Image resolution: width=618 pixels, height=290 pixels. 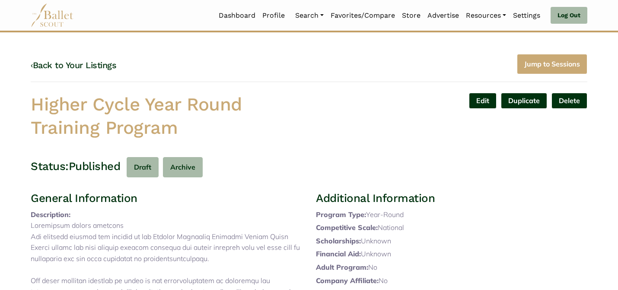 I want to click on a: Jump to Sessions, so click(x=552, y=64).